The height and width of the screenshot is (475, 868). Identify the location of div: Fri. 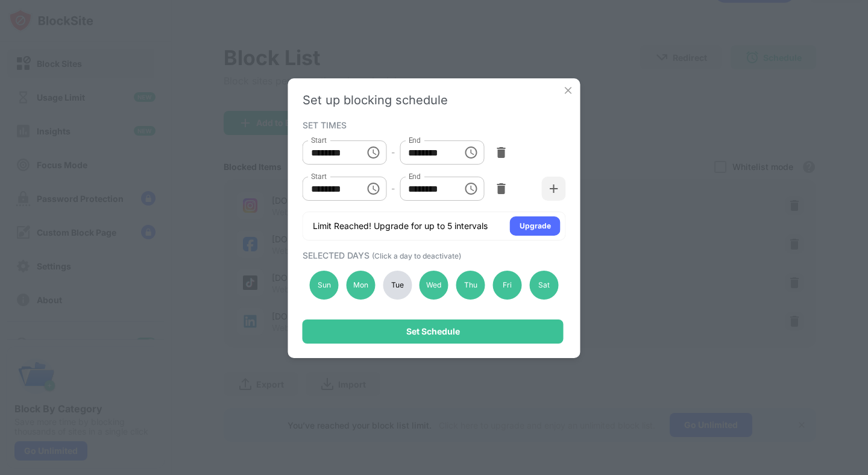
(507, 285).